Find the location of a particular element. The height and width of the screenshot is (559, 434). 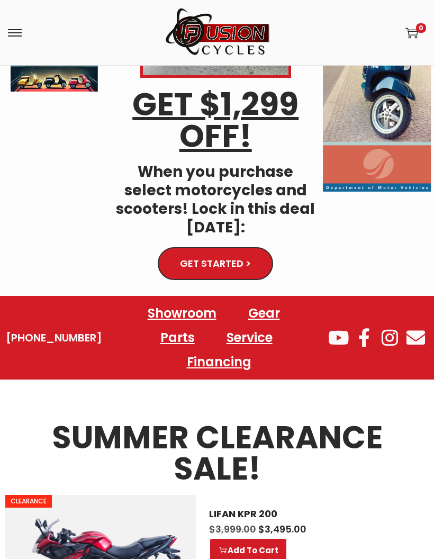

a: Gear is located at coordinates (264, 313).